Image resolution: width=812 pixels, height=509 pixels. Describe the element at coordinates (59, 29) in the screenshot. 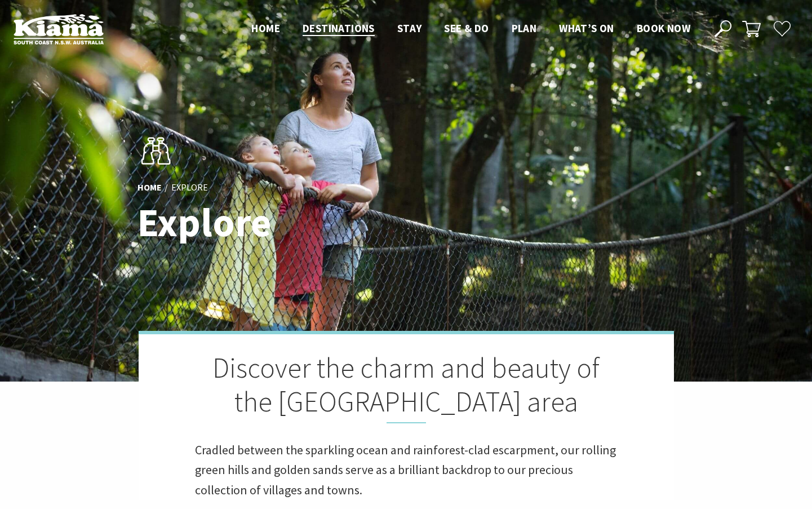

I see `img: Kiama Logo` at that location.